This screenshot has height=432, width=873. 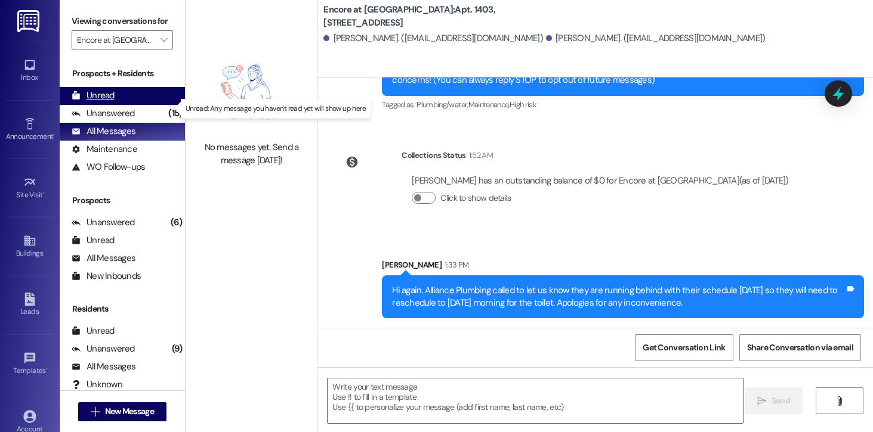 I want to click on div: Maintenance, so click(x=104, y=149).